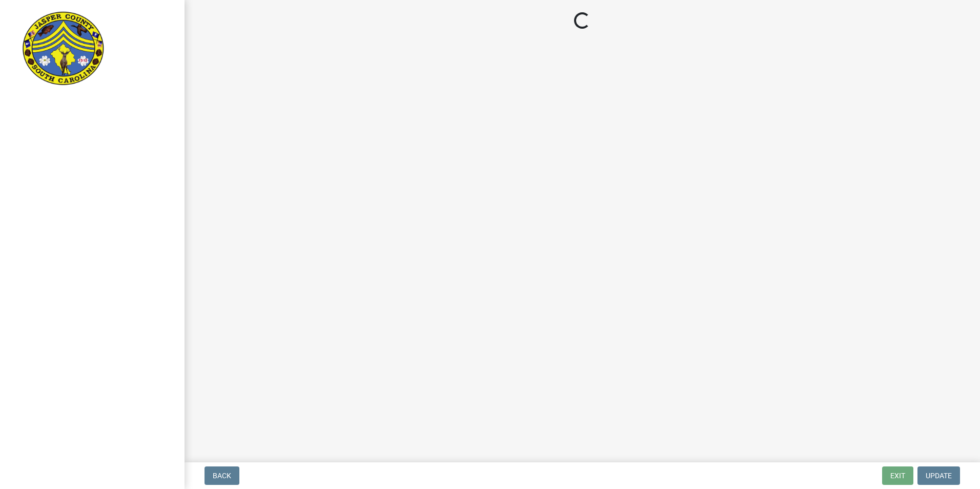  I want to click on button: Update, so click(939, 475).